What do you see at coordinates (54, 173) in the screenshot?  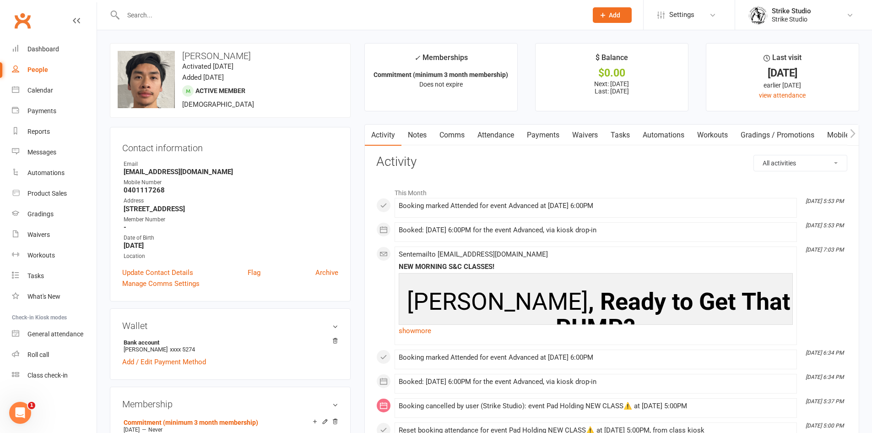 I see `a: Automations` at bounding box center [54, 173].